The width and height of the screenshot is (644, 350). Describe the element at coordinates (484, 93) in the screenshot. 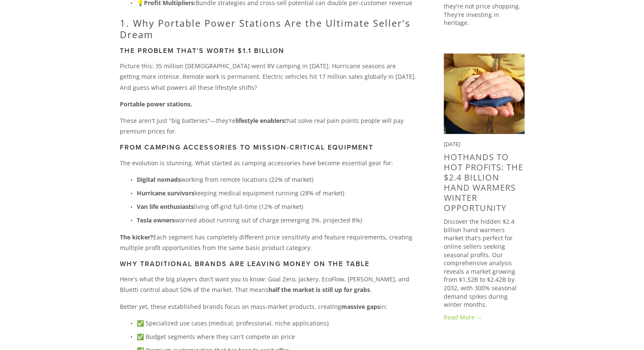

I see `img: HotHands to Hot Profits: The $2.4 Billion Hand Warmers Winter Opportunity` at that location.